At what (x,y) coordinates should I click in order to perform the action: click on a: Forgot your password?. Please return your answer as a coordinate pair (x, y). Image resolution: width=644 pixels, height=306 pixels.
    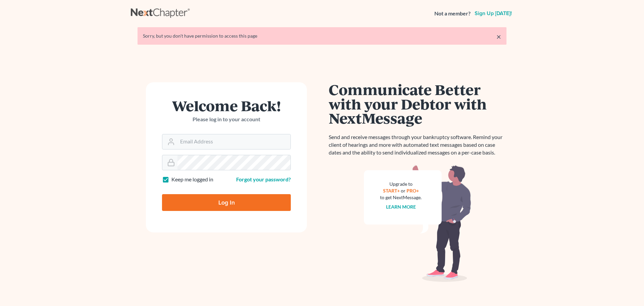
    Looking at the image, I should click on (263, 179).